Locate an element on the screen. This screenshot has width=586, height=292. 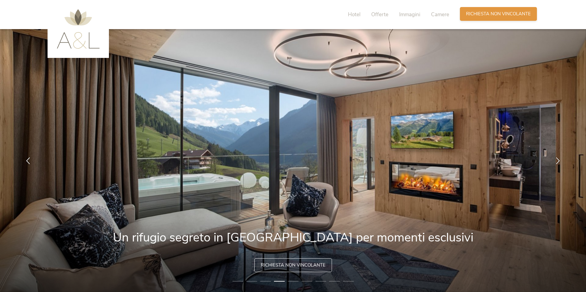
span: Hotel is located at coordinates (354, 14).